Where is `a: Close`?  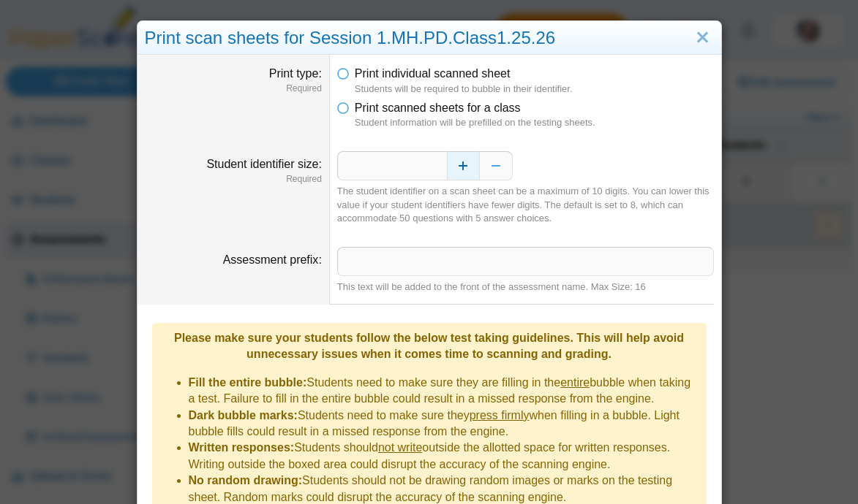 a: Close is located at coordinates (702, 38).